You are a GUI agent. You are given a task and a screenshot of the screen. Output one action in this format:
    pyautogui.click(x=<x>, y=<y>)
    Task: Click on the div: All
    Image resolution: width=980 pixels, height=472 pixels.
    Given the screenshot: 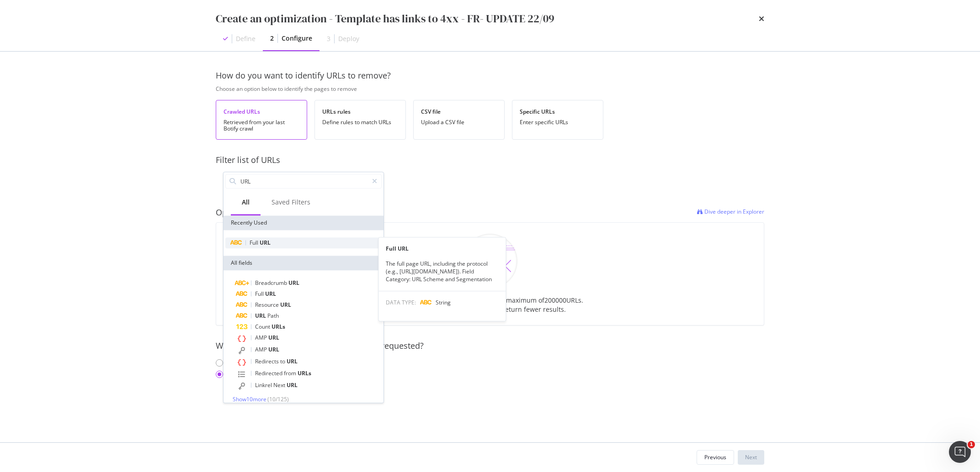 What is the action you would take?
    pyautogui.click(x=246, y=202)
    